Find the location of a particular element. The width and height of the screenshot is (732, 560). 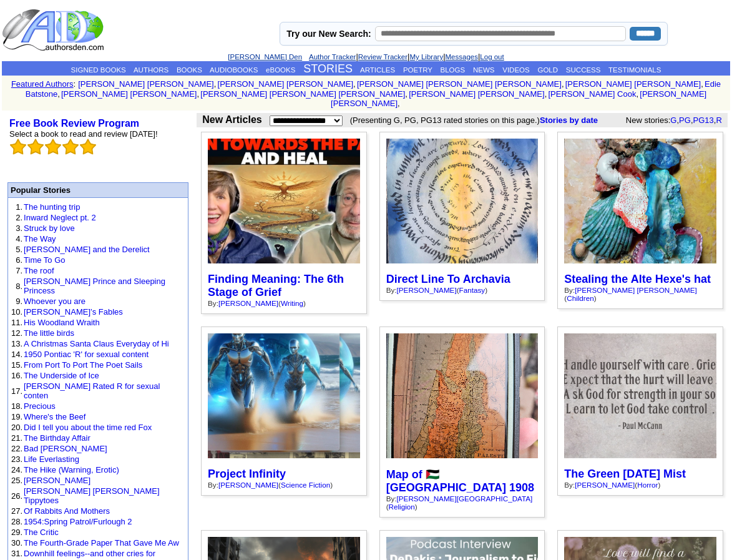

a: POETRY is located at coordinates (417, 70).